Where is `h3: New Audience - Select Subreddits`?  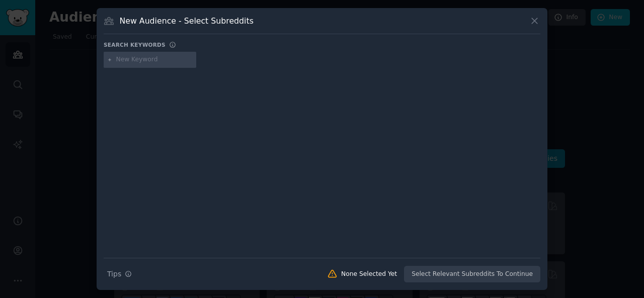
h3: New Audience - Select Subreddits is located at coordinates (187, 20).